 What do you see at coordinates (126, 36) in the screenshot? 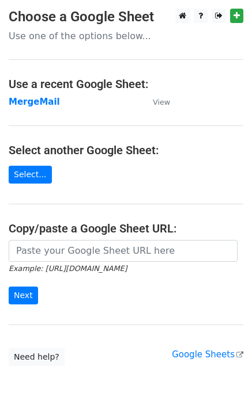
I see `p: Use one of the options below...` at bounding box center [126, 36].